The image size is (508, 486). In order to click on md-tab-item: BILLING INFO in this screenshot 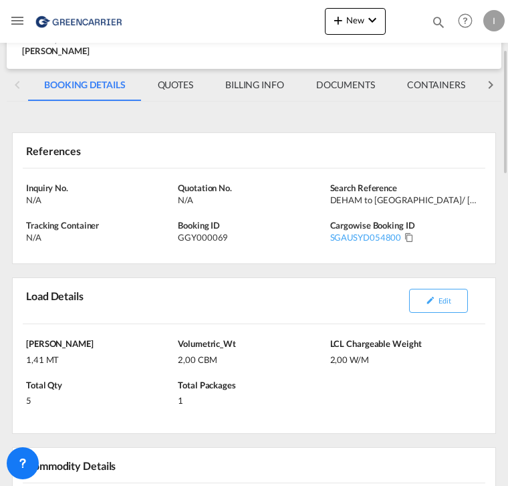, I will do `click(255, 85)`.